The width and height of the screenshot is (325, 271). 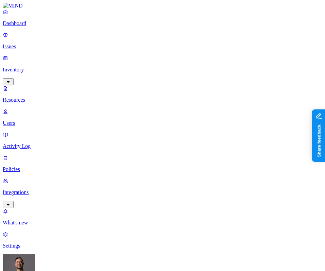 I want to click on p: Settings, so click(x=162, y=246).